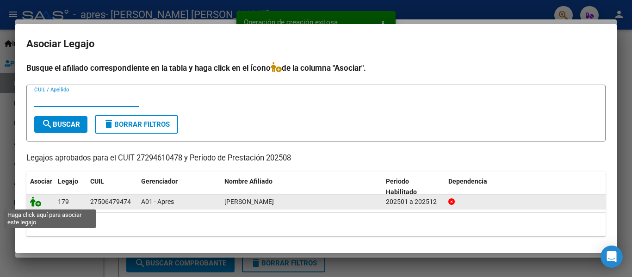  What do you see at coordinates (159, 181) in the screenshot?
I see `span: Gerenciador` at bounding box center [159, 181].